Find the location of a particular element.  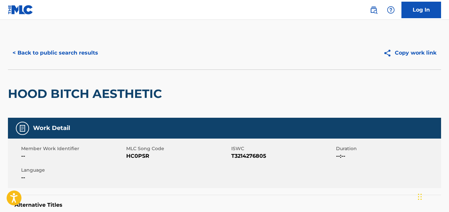

img: Copy work link is located at coordinates (388, 53).